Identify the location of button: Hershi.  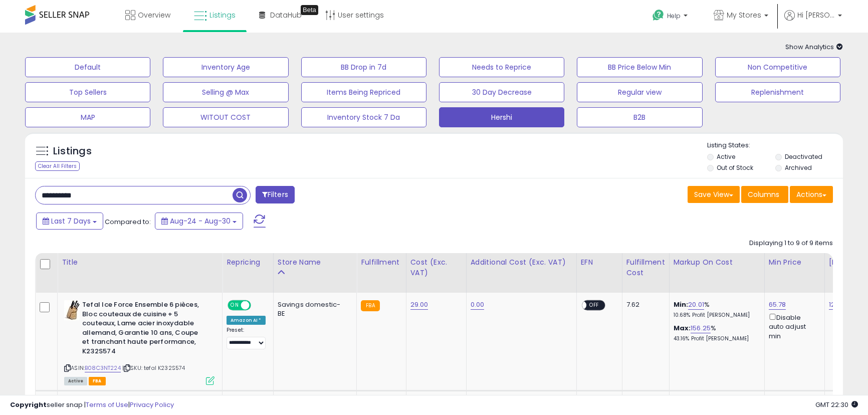
(502, 117).